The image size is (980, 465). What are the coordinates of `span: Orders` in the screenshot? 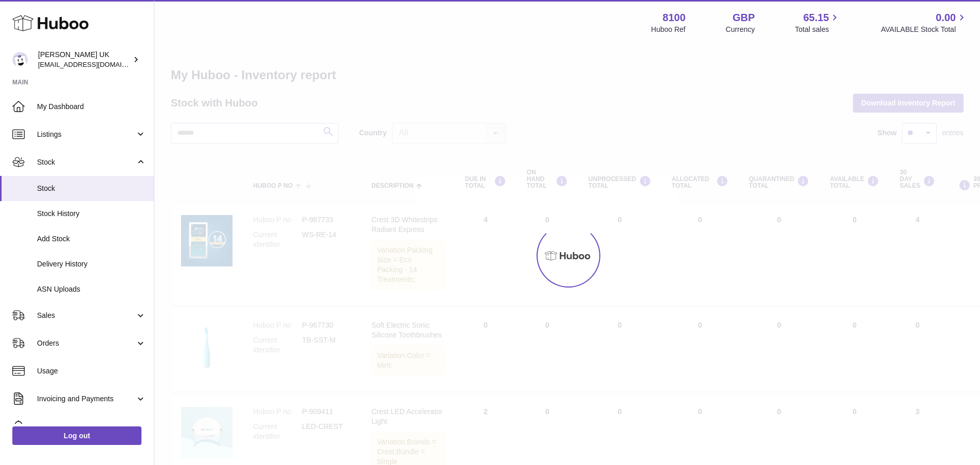 It's located at (86, 343).